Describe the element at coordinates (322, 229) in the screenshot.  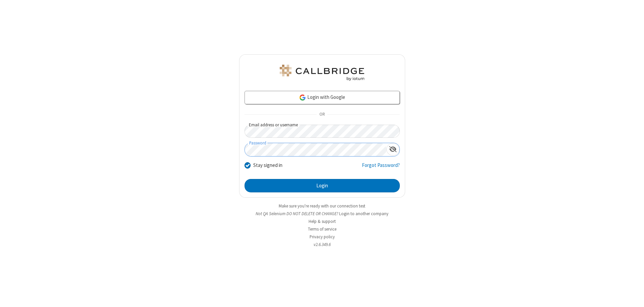
I see `a: Terms of service` at that location.